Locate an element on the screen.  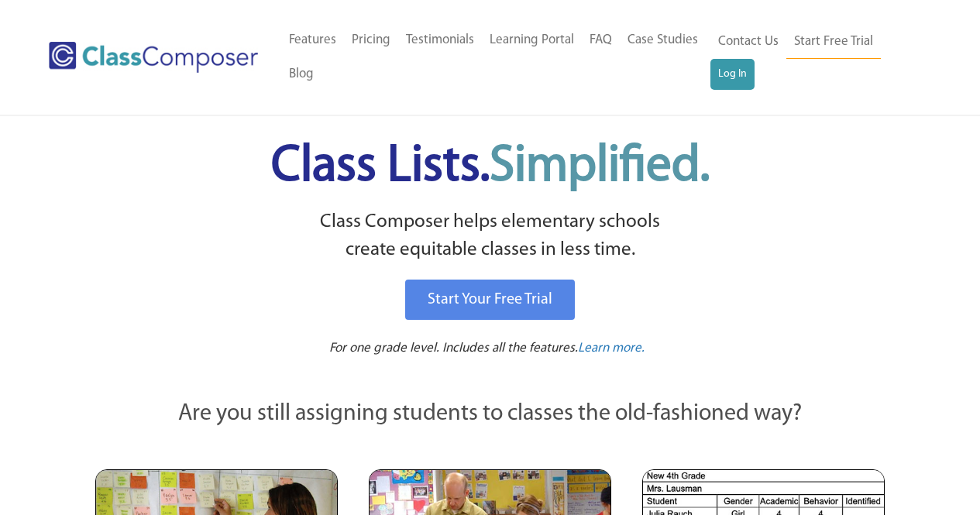
a: Features is located at coordinates (312, 40).